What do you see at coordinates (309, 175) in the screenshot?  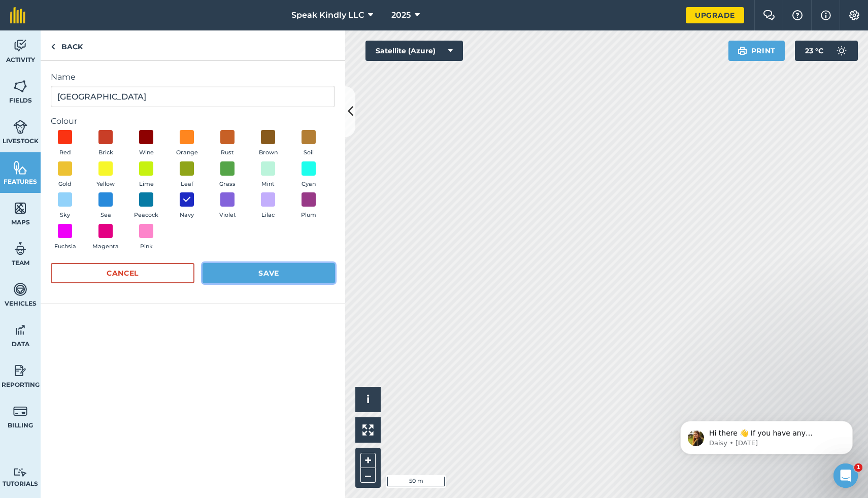 I see `button: Cyan` at bounding box center [309, 175].